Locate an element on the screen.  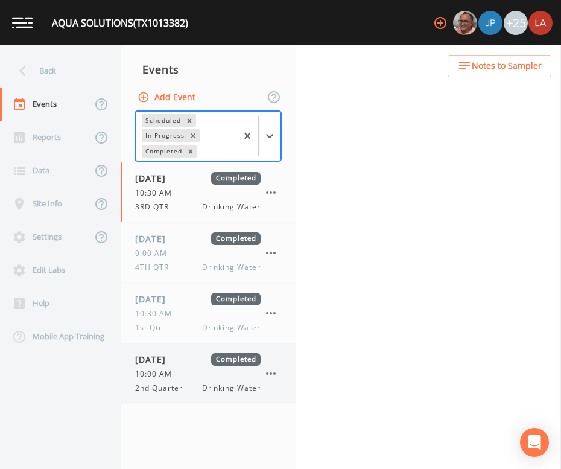
span: 2nd Quarter is located at coordinates (162, 388).